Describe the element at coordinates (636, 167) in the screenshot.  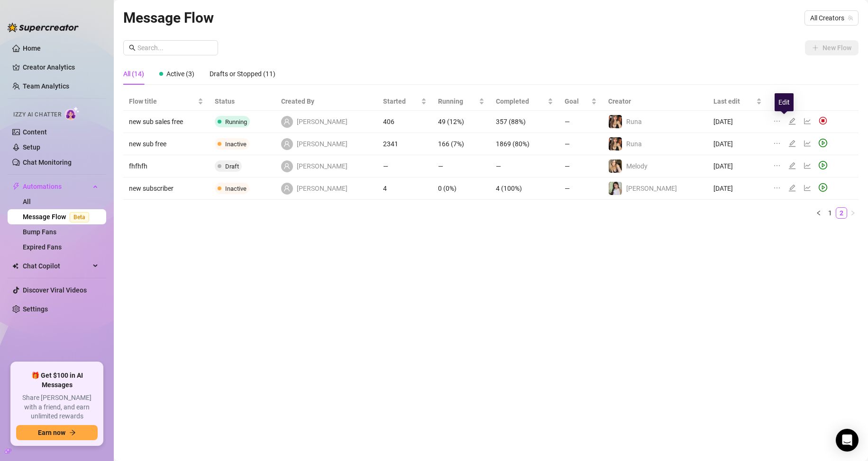
I see `span: Melody` at that location.